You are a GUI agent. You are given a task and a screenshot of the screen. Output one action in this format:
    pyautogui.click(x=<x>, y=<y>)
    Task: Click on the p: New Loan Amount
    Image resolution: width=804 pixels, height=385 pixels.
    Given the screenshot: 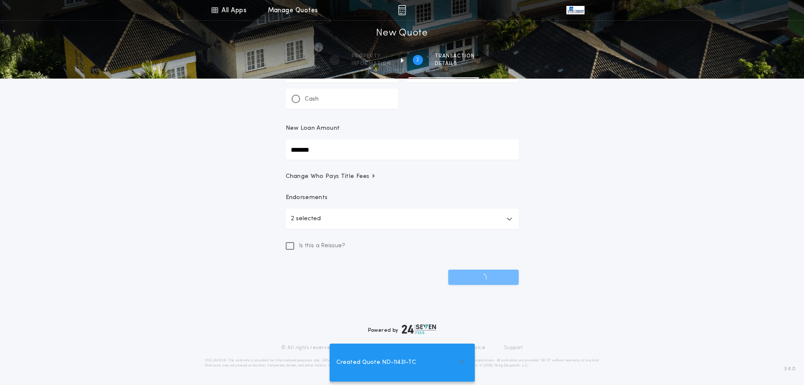 What is the action you would take?
    pyautogui.click(x=313, y=128)
    